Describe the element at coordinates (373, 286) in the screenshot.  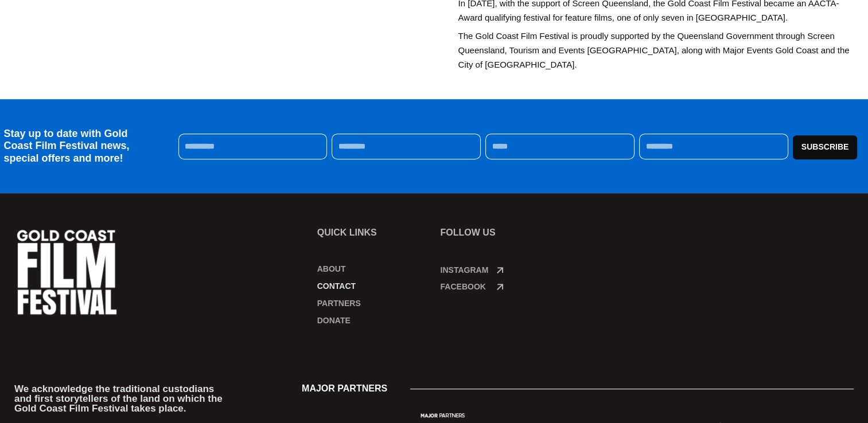
I see `a: Contact` at that location.